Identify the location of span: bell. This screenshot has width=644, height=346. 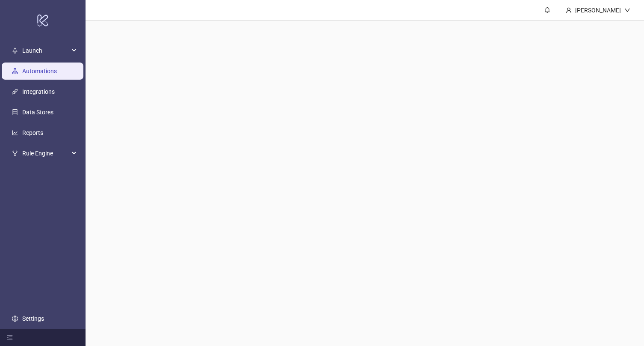
(548, 10).